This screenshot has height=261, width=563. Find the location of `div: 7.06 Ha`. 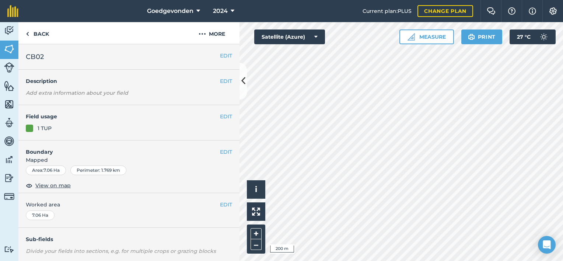

div: 7.06 Ha is located at coordinates (40, 215).